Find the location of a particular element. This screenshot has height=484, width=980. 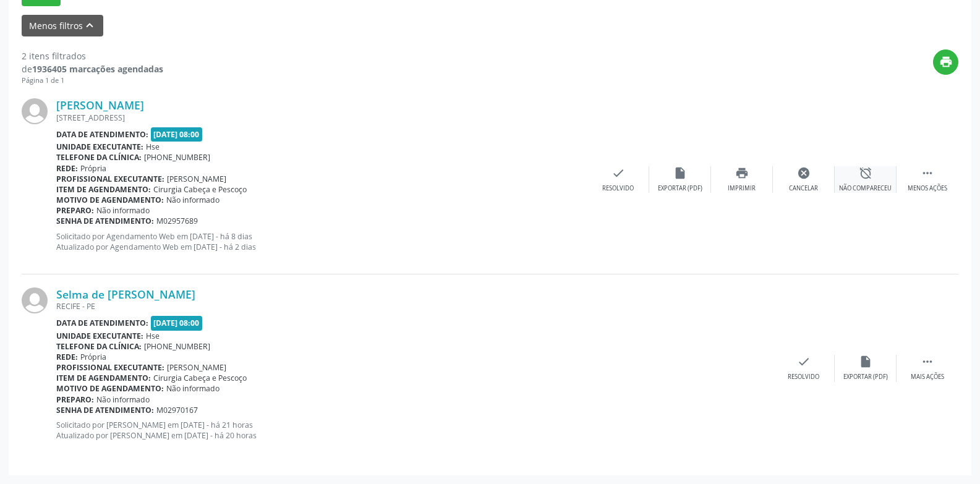

div: Imprimir is located at coordinates (741, 188).